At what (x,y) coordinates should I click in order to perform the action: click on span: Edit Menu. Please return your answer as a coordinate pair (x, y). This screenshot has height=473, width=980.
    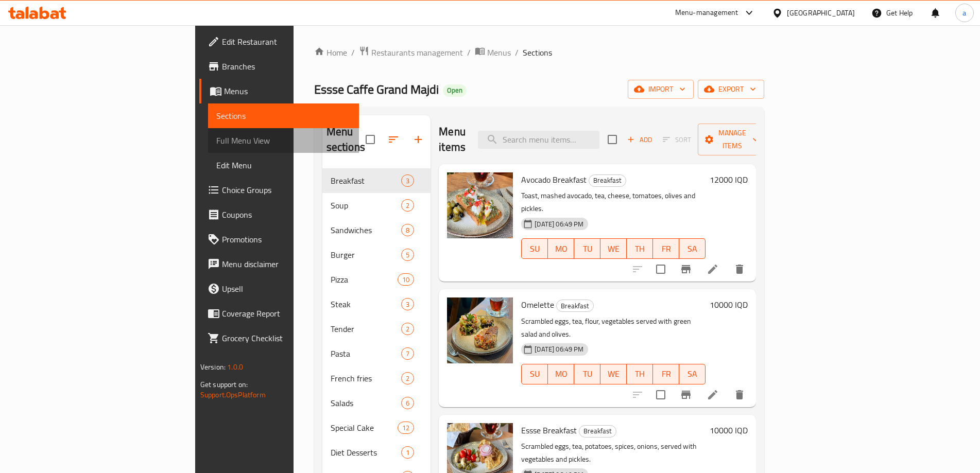
    Looking at the image, I should click on (283, 165).